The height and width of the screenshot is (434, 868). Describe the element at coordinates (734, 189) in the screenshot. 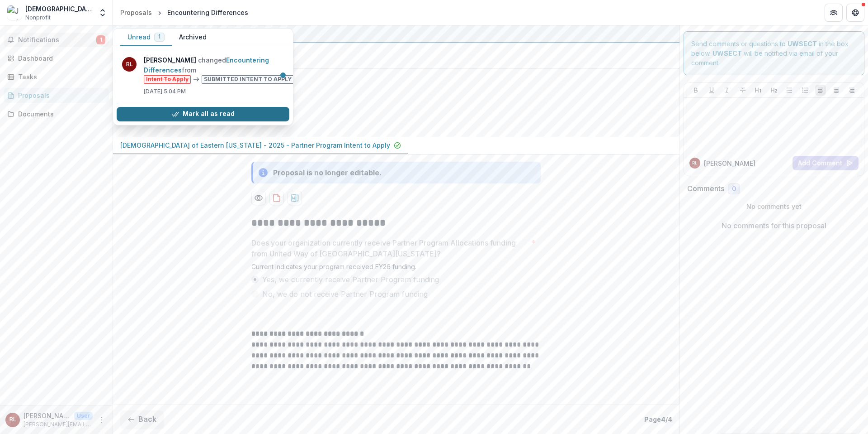

I see `span: 0` at that location.